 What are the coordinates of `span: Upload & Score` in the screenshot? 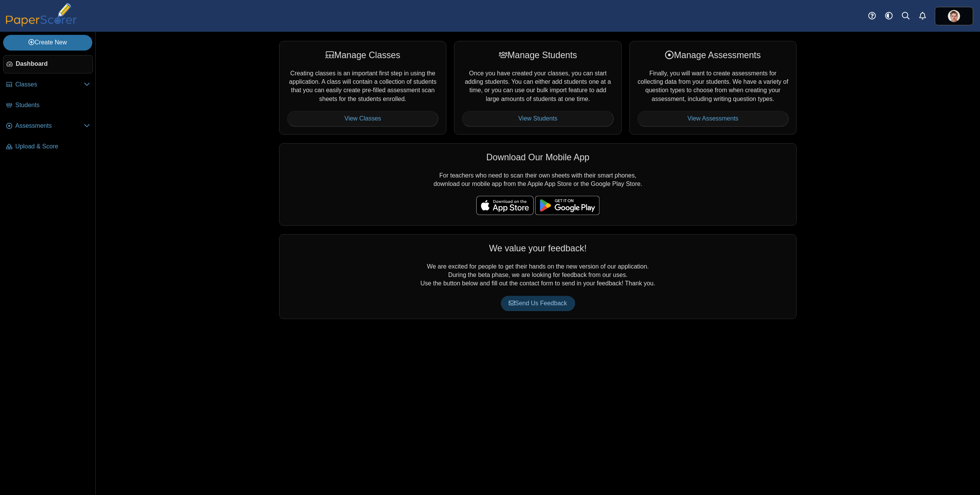 It's located at (52, 146).